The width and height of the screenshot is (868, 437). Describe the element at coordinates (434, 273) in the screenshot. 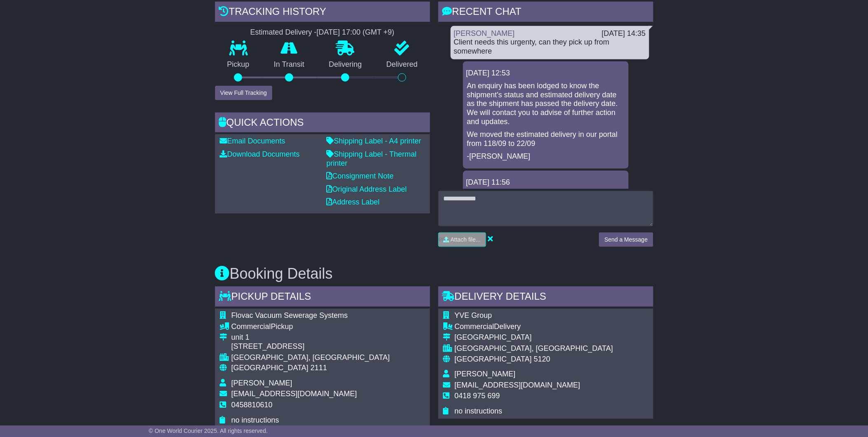

I see `h3: Booking Details` at that location.